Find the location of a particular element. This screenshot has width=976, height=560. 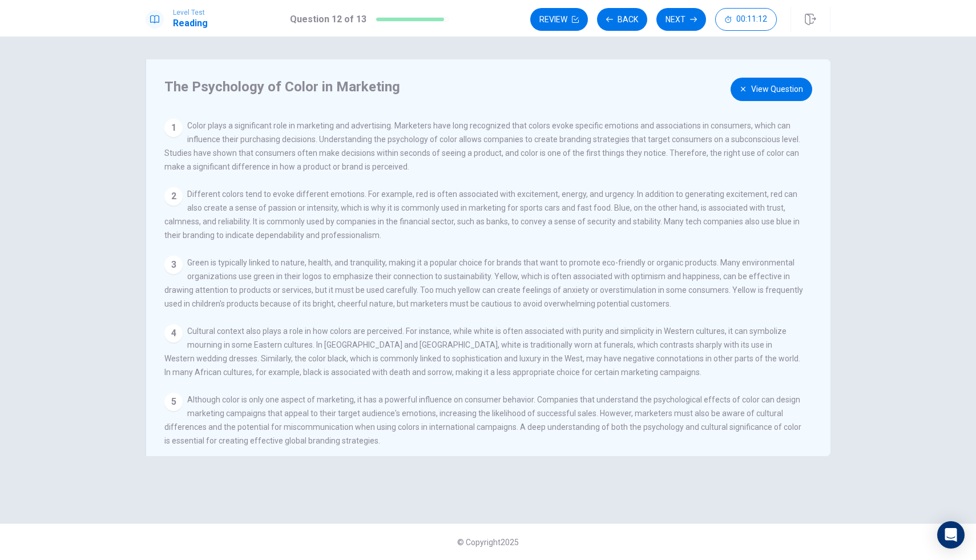

span: Level Test is located at coordinates (190, 12).